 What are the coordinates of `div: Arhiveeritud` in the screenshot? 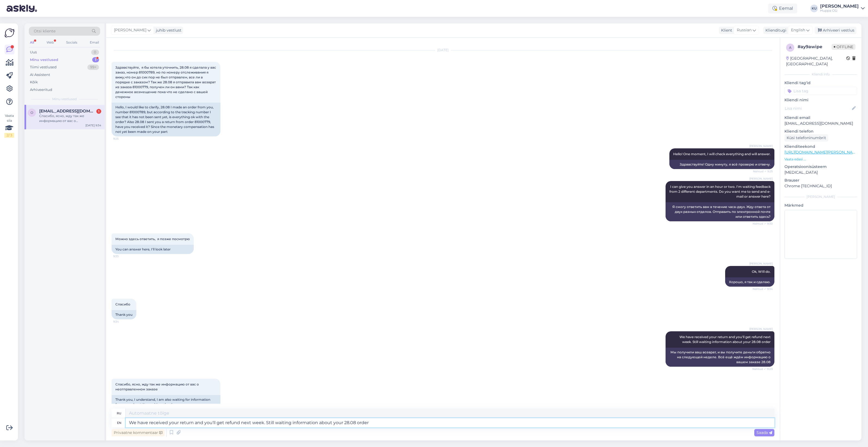 It's located at (41, 90).